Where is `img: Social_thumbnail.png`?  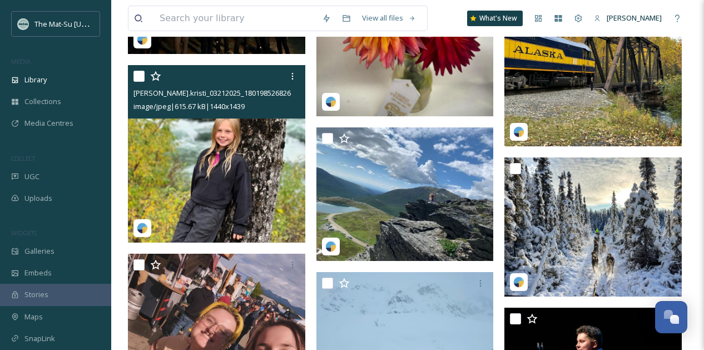
img: Social_thumbnail.png is located at coordinates (23, 24).